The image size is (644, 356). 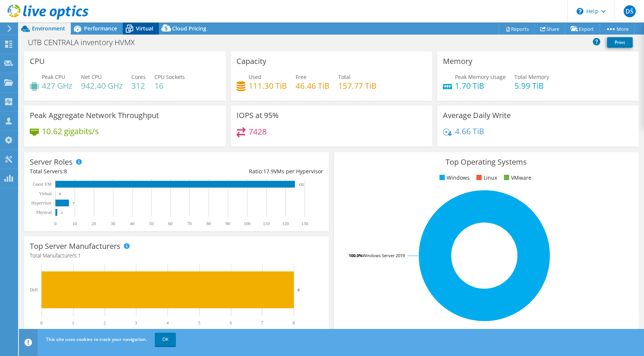 I want to click on text: 130, so click(x=304, y=224).